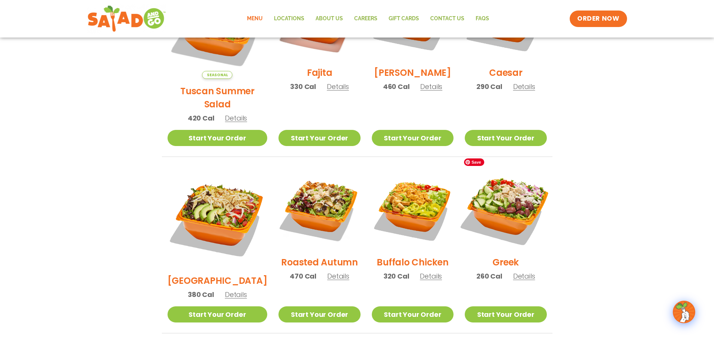 The width and height of the screenshot is (714, 342). I want to click on a: Contact Us, so click(447, 19).